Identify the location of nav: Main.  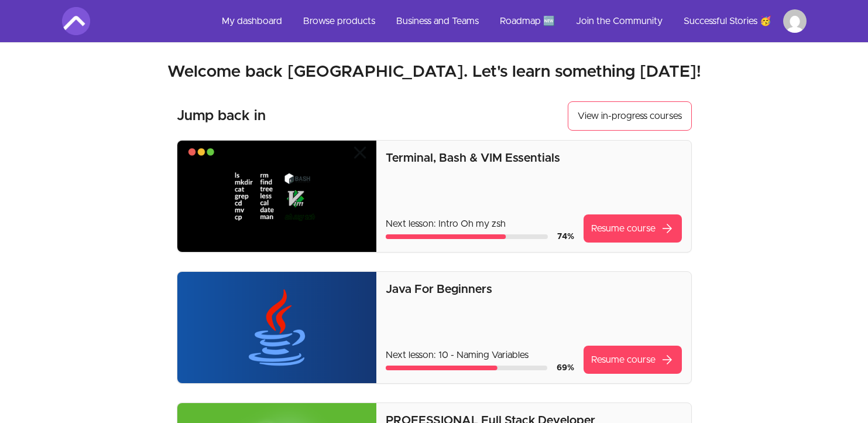
(509, 21).